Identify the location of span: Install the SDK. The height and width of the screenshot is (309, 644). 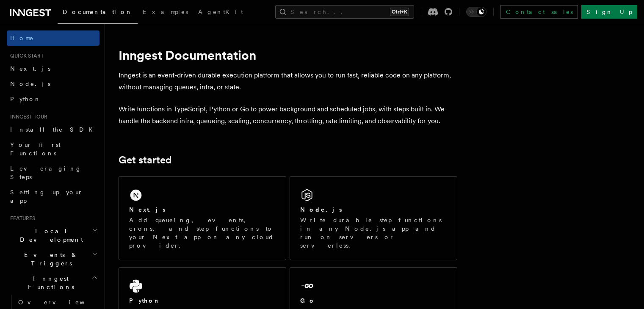
(54, 129).